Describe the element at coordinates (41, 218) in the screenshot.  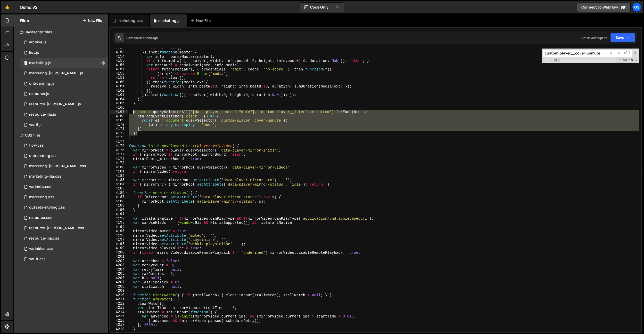
I see `div: resource.css` at that location.